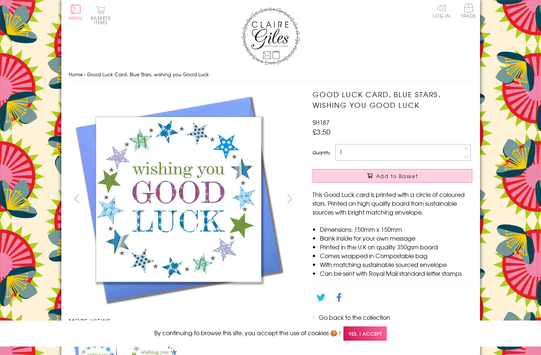 Image resolution: width=541 pixels, height=355 pixels. Describe the element at coordinates (392, 203) in the screenshot. I see `p: This Good Luck card is printed with a circle of coloured stars. Printed on high quality board fro...` at that location.